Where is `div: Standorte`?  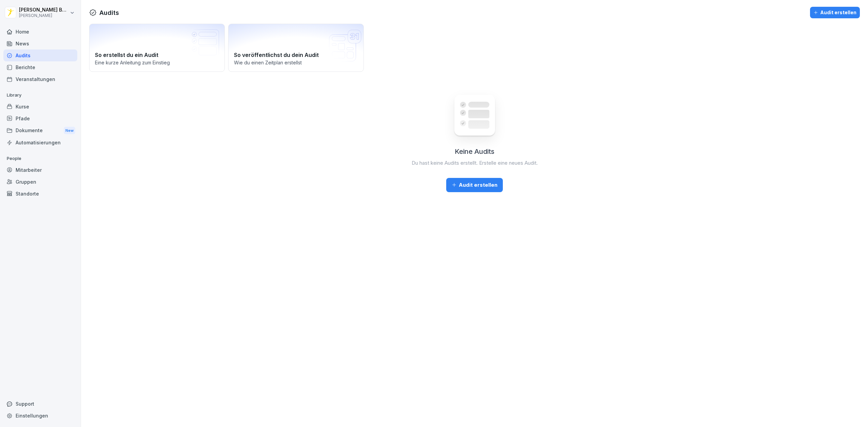
div: Standorte is located at coordinates (40, 194).